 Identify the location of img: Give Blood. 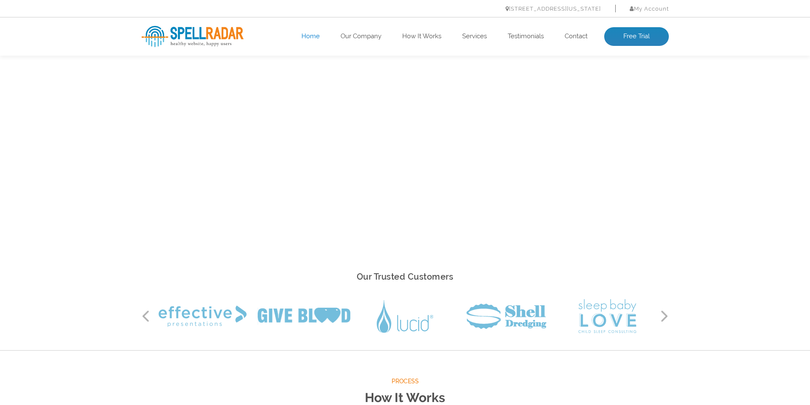
(304, 316).